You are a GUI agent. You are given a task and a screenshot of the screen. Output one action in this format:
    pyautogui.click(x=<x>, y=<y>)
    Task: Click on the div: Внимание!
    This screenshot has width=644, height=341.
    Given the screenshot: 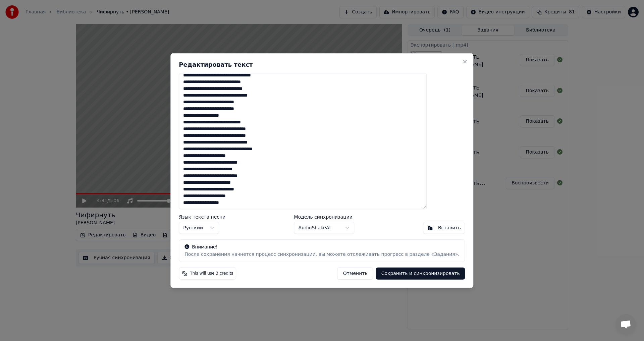 What is the action you would take?
    pyautogui.click(x=321, y=247)
    